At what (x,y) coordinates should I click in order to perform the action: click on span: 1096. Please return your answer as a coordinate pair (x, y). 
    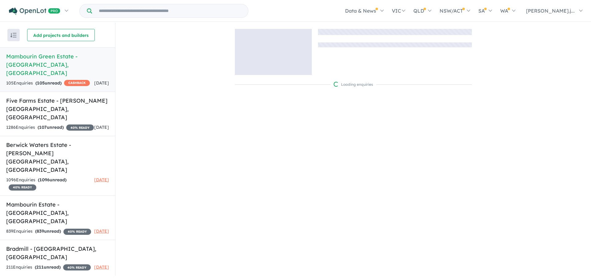
    Looking at the image, I should click on (44, 180).